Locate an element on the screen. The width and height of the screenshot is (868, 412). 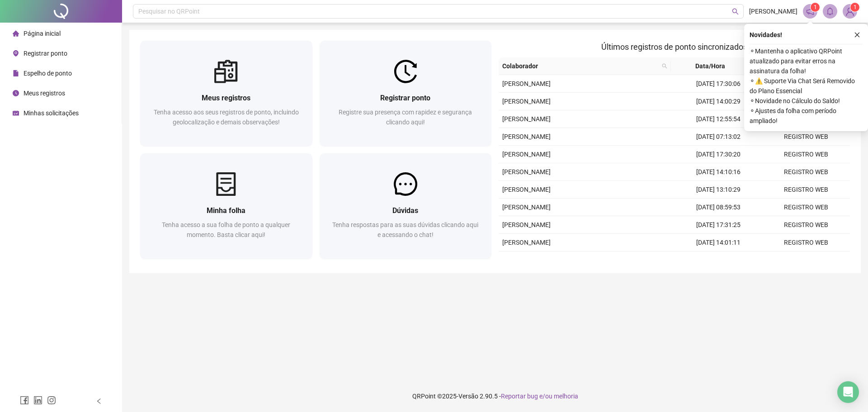
span: Tenha respostas para as suas dúvidas clicando aqui e acessando o chat! is located at coordinates (405, 230).